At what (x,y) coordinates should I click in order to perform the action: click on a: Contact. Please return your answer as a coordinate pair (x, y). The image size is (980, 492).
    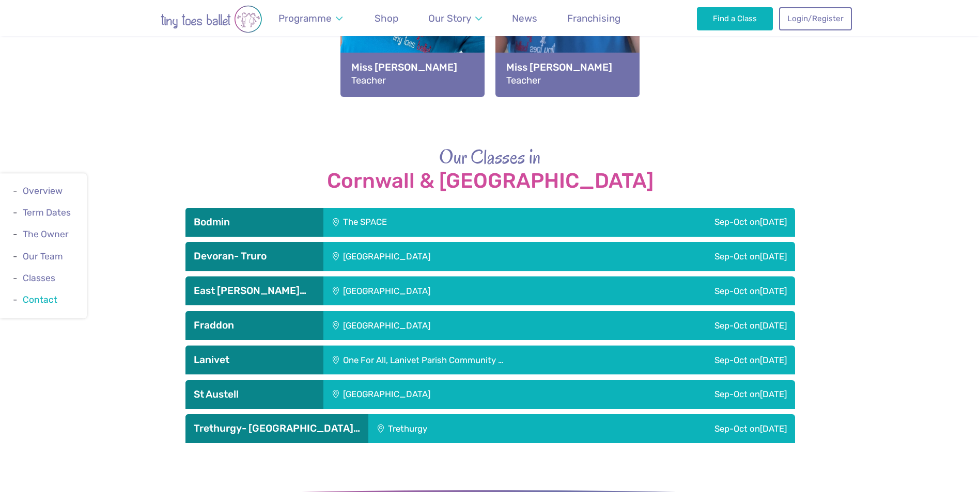
    Looking at the image, I should click on (40, 300).